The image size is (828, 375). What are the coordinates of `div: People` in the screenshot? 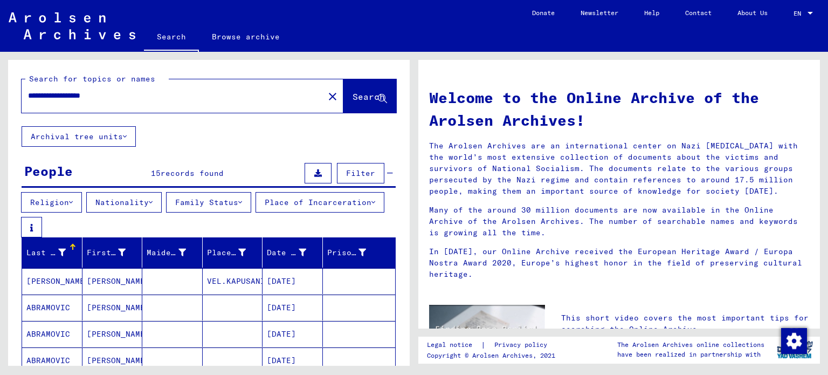 It's located at (49, 171).